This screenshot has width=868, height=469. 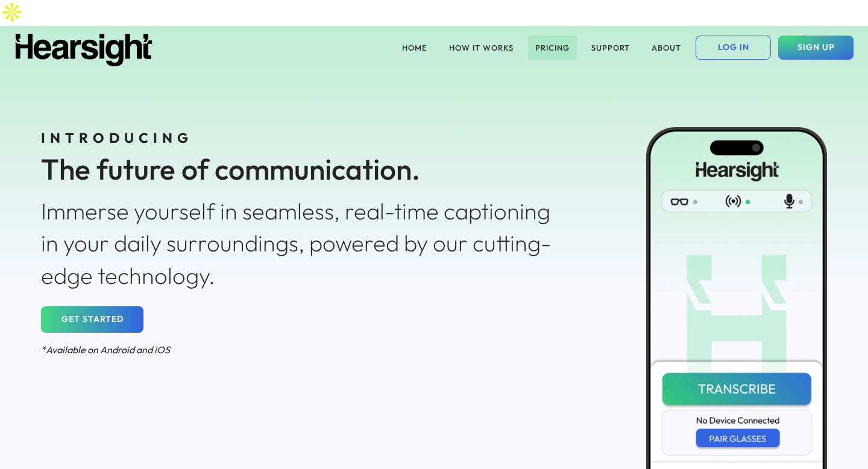 I want to click on button: HOW IT WORKS, so click(x=481, y=48).